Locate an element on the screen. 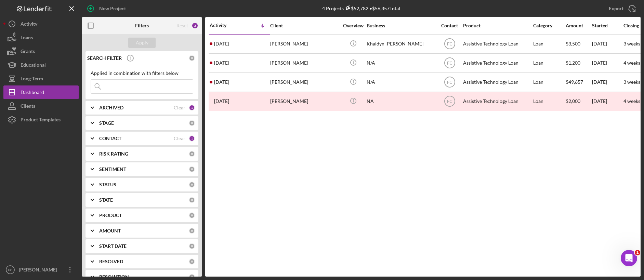  div: Business is located at coordinates (401, 26).